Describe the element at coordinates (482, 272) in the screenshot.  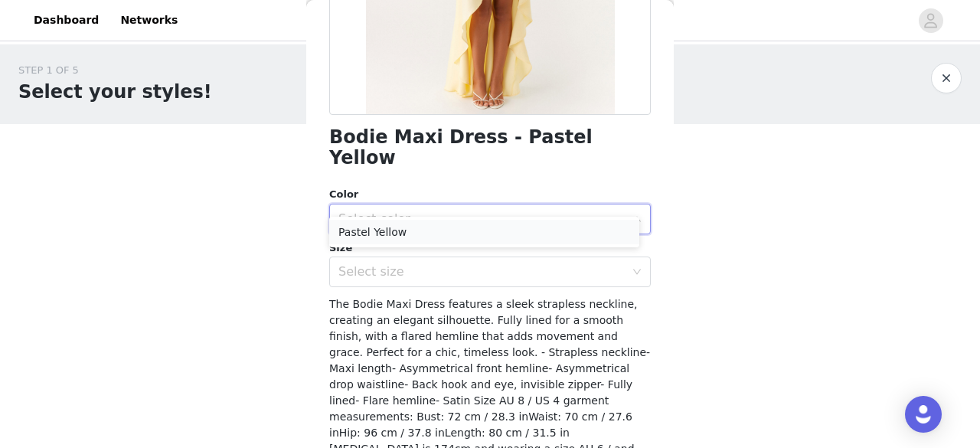
I see `div: Select size` at that location.